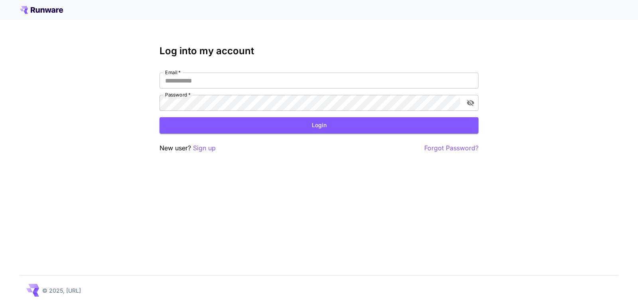 The image size is (638, 305). I want to click on h3: Log into my account, so click(319, 51).